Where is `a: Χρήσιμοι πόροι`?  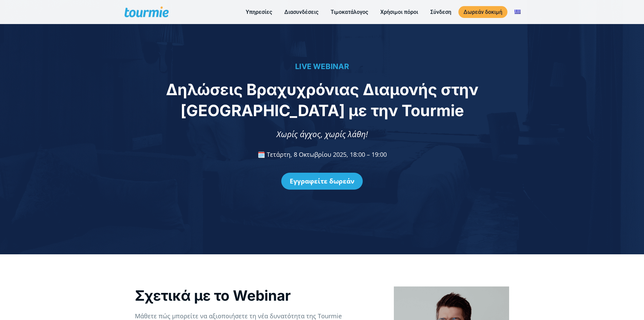
a: Χρήσιμοι πόροι is located at coordinates (399, 12).